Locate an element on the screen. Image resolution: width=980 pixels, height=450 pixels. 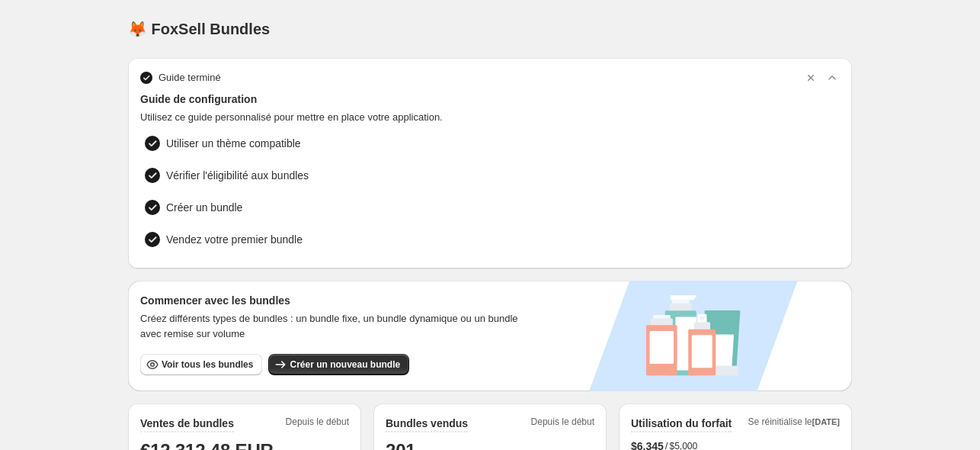
h3: Commencer avec les bundles is located at coordinates (338, 300).